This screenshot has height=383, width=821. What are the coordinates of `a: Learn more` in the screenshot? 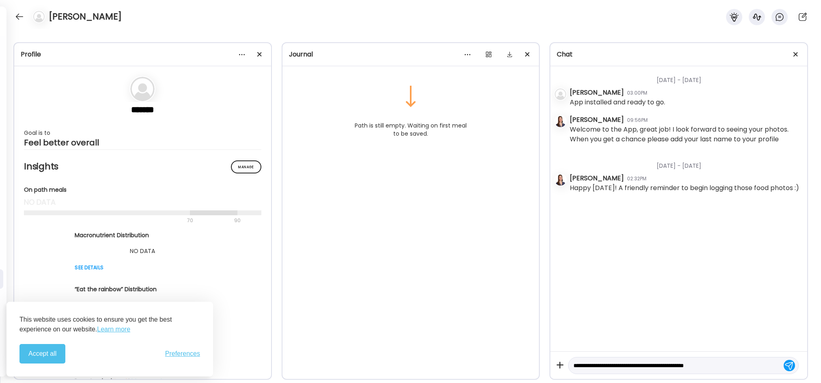 It's located at (114, 329).